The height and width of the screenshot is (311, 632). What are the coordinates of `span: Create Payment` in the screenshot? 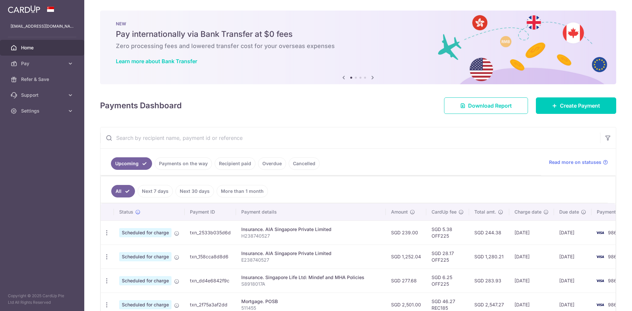 It's located at (580, 106).